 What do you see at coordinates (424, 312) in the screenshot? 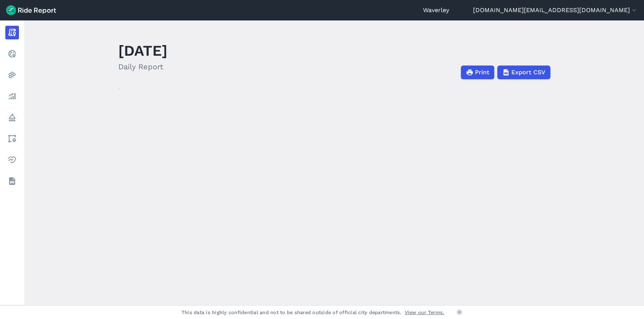
I see `a: View our Terms.` at bounding box center [424, 312].